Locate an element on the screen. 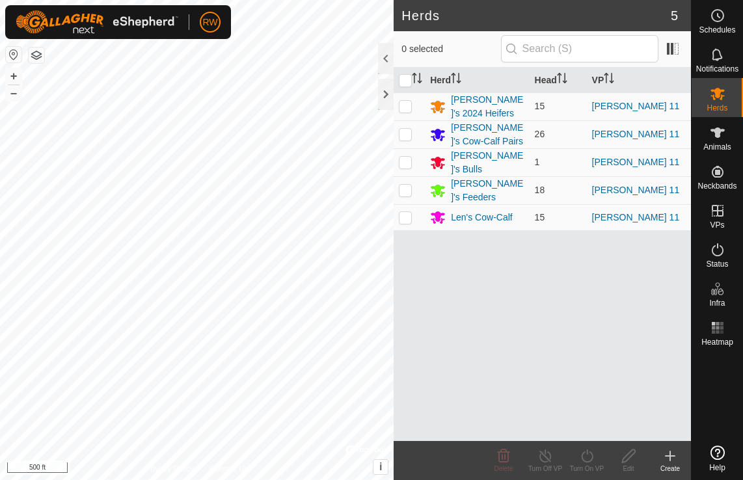 This screenshot has height=480, width=743. span: 1 is located at coordinates (537, 162).